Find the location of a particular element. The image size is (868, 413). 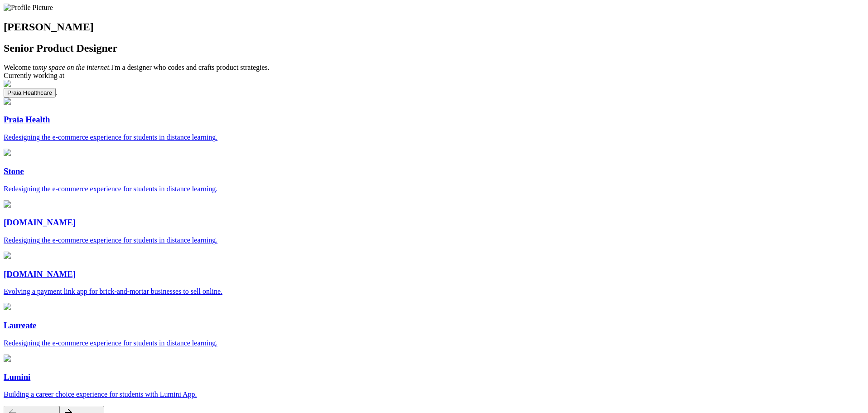

a: Praia HealthRedesigning the e-commerce experience for students in distance learning. is located at coordinates (434, 119).